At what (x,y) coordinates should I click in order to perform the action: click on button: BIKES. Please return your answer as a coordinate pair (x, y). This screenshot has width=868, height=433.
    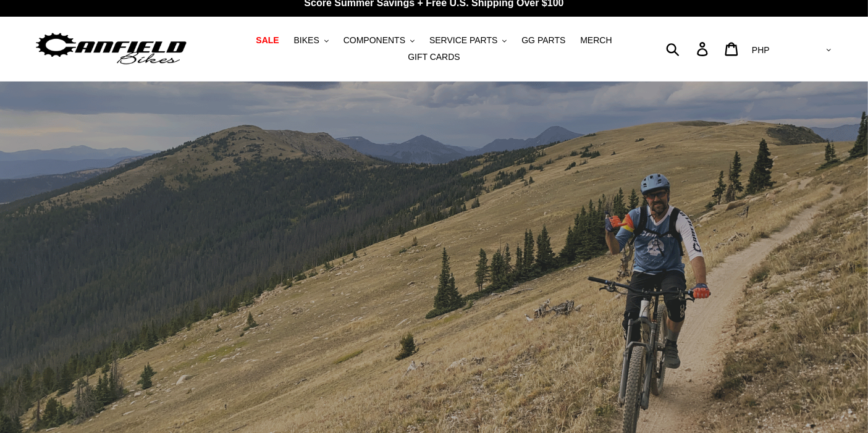
    Looking at the image, I should click on (312, 40).